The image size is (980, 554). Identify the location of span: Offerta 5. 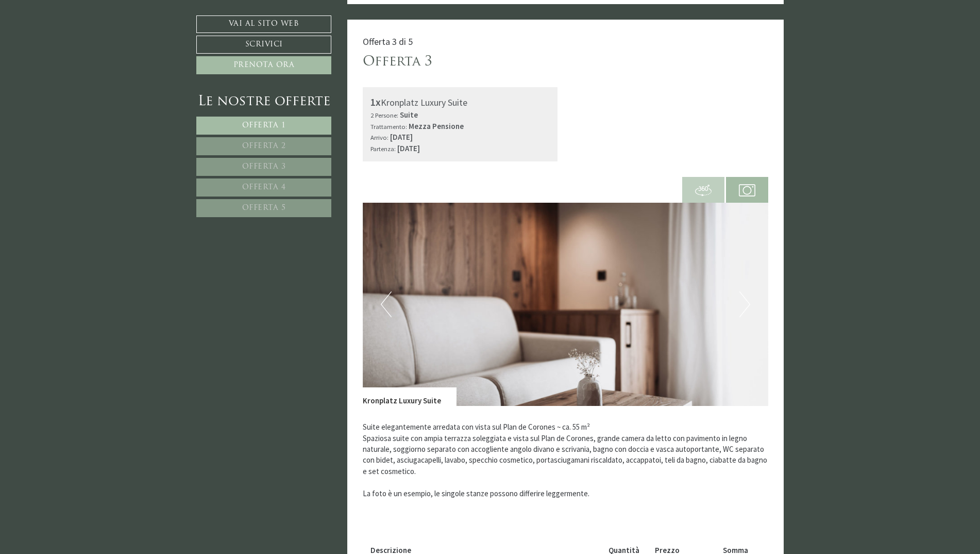
(264, 208).